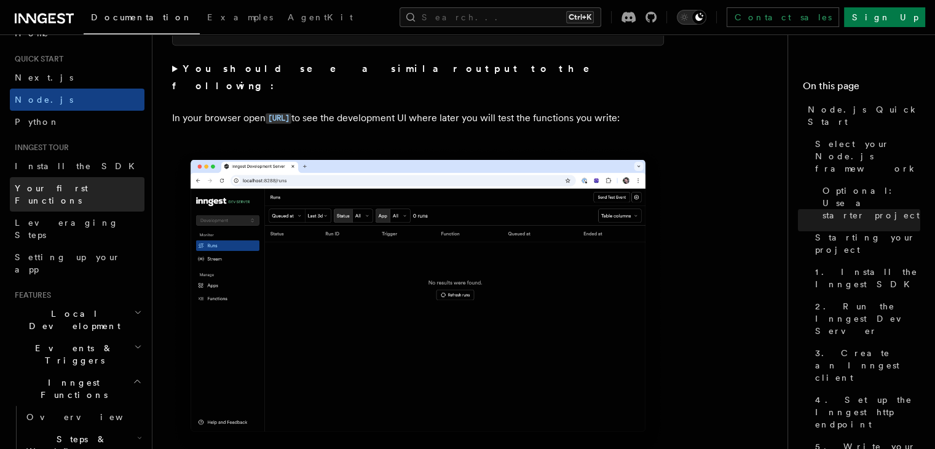 The height and width of the screenshot is (449, 935). Describe the element at coordinates (865, 319) in the screenshot. I see `a: 2. Run the Inngest Dev Server` at that location.